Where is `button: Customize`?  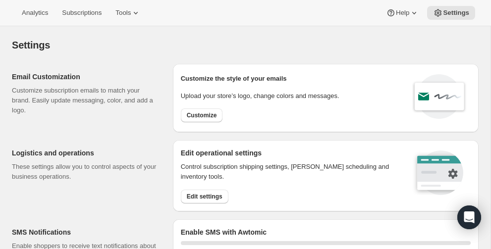 button: Customize is located at coordinates (202, 116).